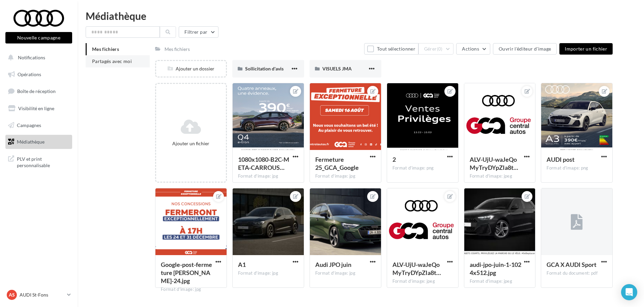 Image resolution: width=644 pixels, height=307 pixels. I want to click on div: Médiathèque, so click(361, 16).